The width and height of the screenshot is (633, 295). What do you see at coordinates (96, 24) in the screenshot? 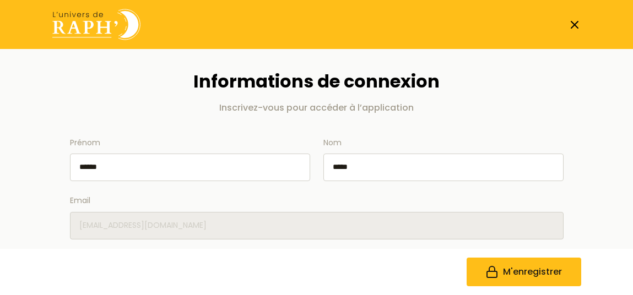
I see `img: Univers de Raph logo` at bounding box center [96, 24].